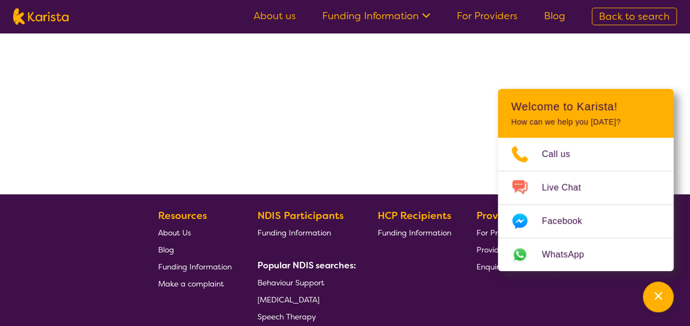 This screenshot has height=326, width=690. What do you see at coordinates (569, 255) in the screenshot?
I see `span: WhatsApp` at bounding box center [569, 255].